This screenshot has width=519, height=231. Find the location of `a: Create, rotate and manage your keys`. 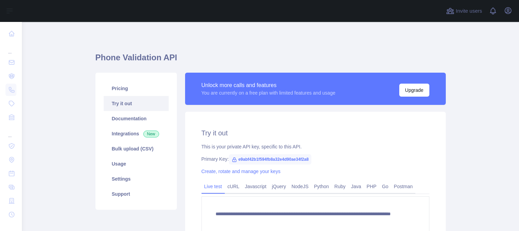

a: Create, rotate and manage your keys is located at coordinates (241, 171).